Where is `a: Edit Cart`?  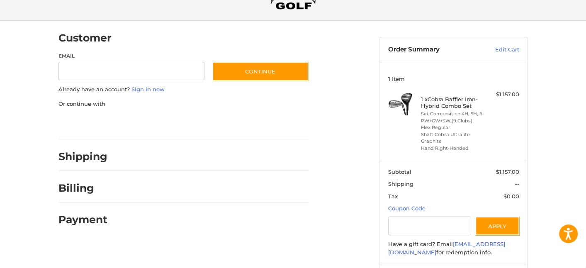 a: Edit Cart is located at coordinates (498, 50).